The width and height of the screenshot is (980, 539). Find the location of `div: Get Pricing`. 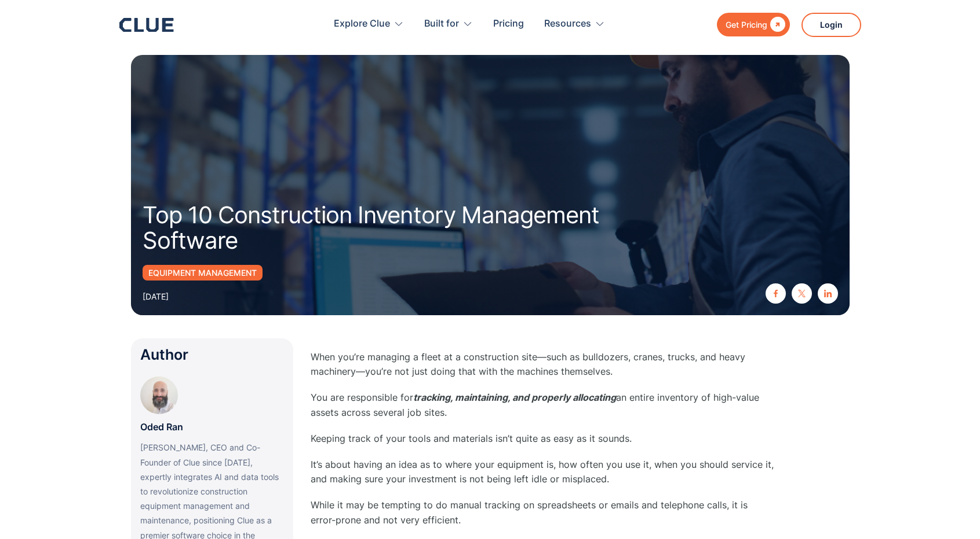

div: Get Pricing is located at coordinates (746, 25).